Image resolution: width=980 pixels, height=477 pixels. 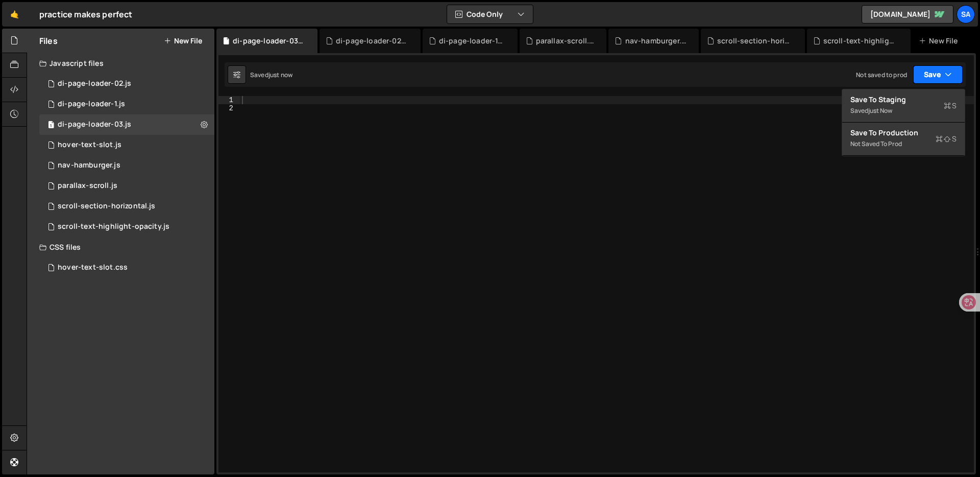 What do you see at coordinates (904, 100) in the screenshot?
I see `div: Save to Staging` at bounding box center [904, 100].